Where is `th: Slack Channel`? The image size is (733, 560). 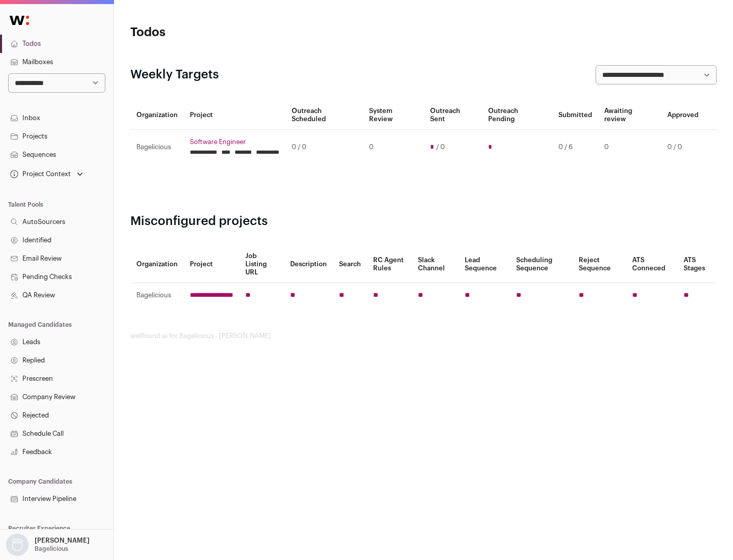 th: Slack Channel is located at coordinates (435, 264).